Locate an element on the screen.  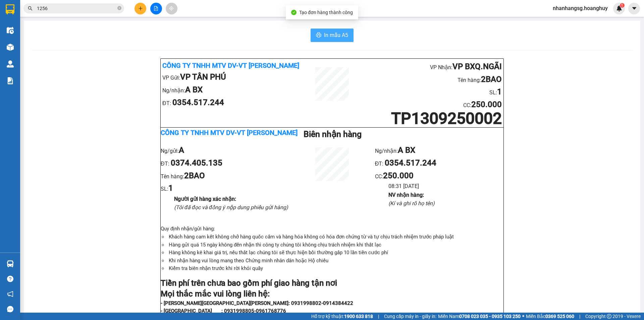
strong: Mọi thắc mắc vui lòng liên hệ: is located at coordinates (215, 294).